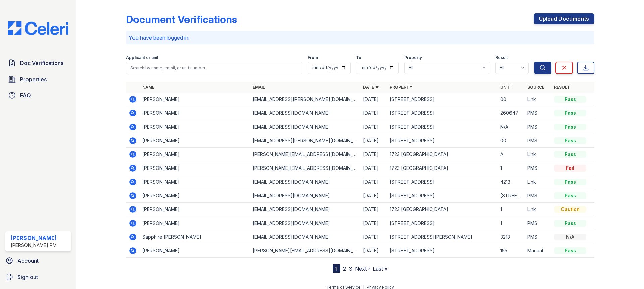  Describe the element at coordinates (511, 182) in the screenshot. I see `td: 4213` at that location.